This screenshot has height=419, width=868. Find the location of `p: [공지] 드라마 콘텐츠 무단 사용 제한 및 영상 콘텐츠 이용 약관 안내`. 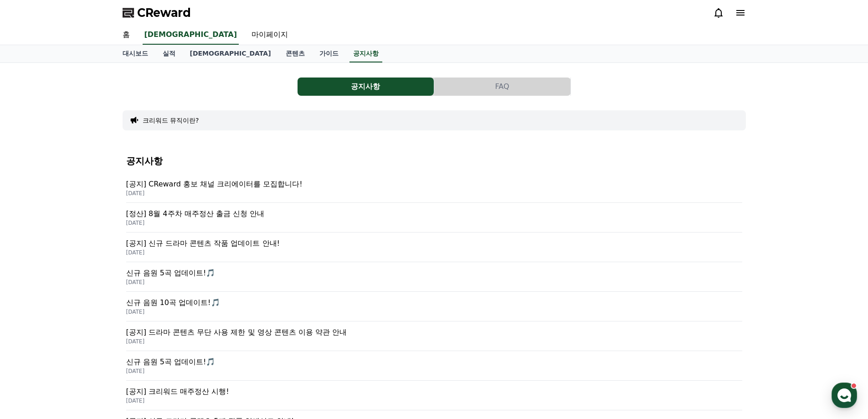

p: [공지] 드라마 콘텐츠 무단 사용 제한 및 영상 콘텐츠 이용 약관 안내 is located at coordinates (434, 332).